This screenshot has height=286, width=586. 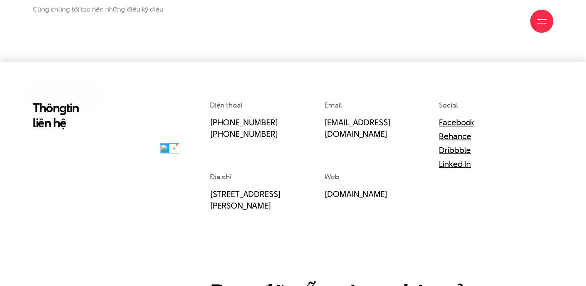 I want to click on a: Facebook, so click(x=456, y=122).